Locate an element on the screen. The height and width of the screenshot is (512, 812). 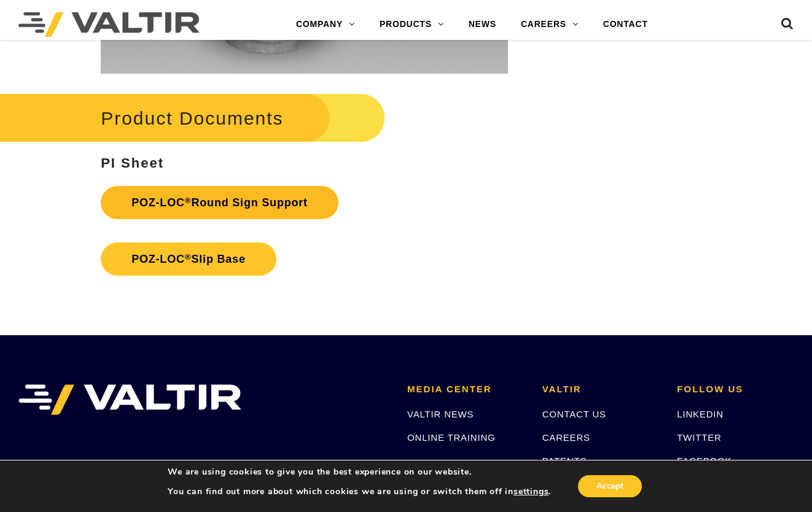
img: Valtir is located at coordinates (109, 25).